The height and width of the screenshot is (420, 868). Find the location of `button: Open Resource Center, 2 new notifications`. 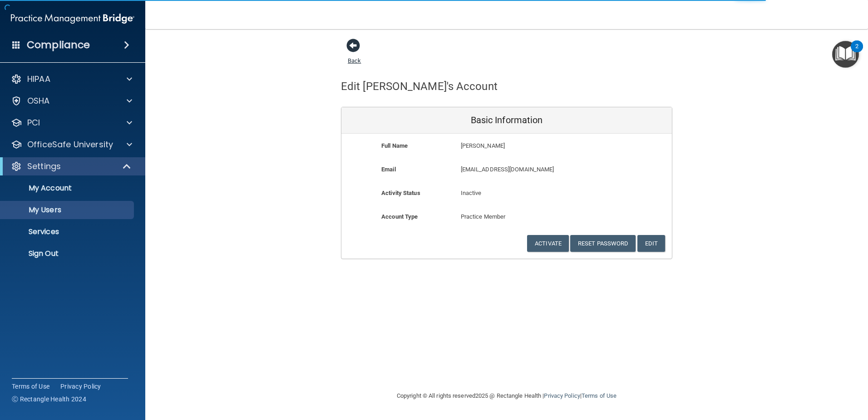

button: Open Resource Center, 2 new notifications is located at coordinates (845, 54).